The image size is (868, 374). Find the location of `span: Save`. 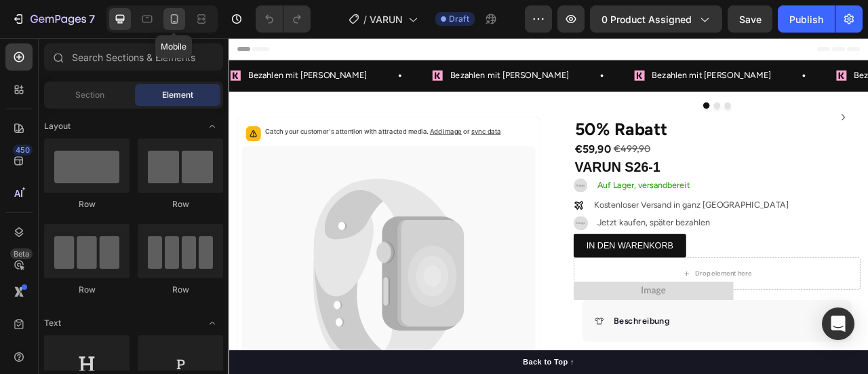

span: Save is located at coordinates (750, 19).